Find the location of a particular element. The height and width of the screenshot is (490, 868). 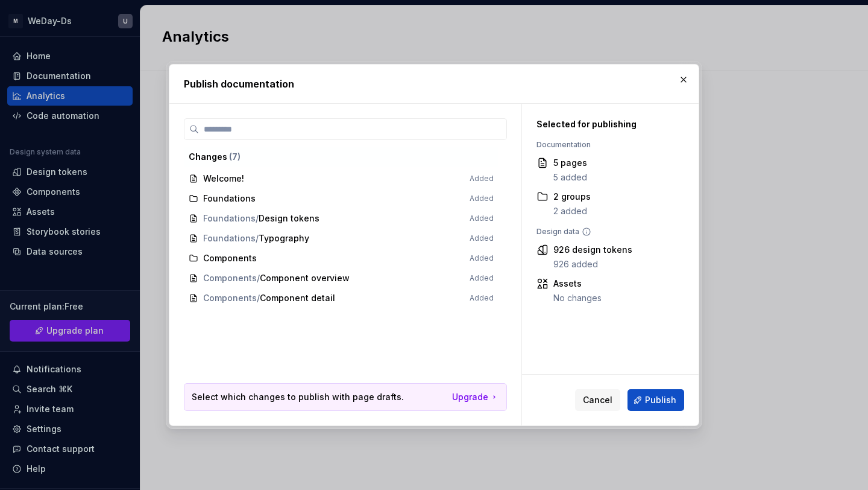

button: Cancel is located at coordinates (597, 400).